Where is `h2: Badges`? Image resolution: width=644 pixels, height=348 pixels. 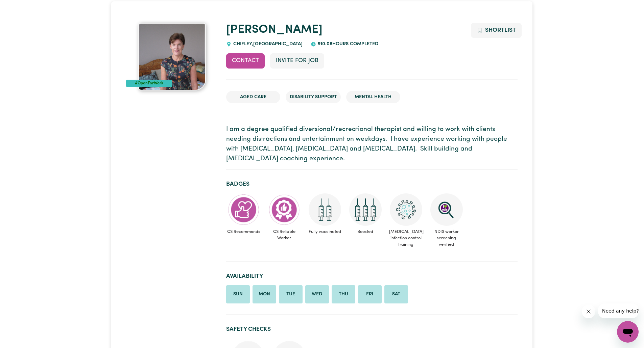
h2: Badges is located at coordinates (372, 184).